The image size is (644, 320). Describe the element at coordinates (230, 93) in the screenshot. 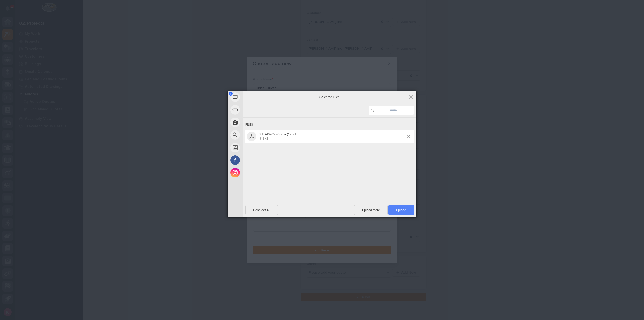

I see `span: 1` at that location.